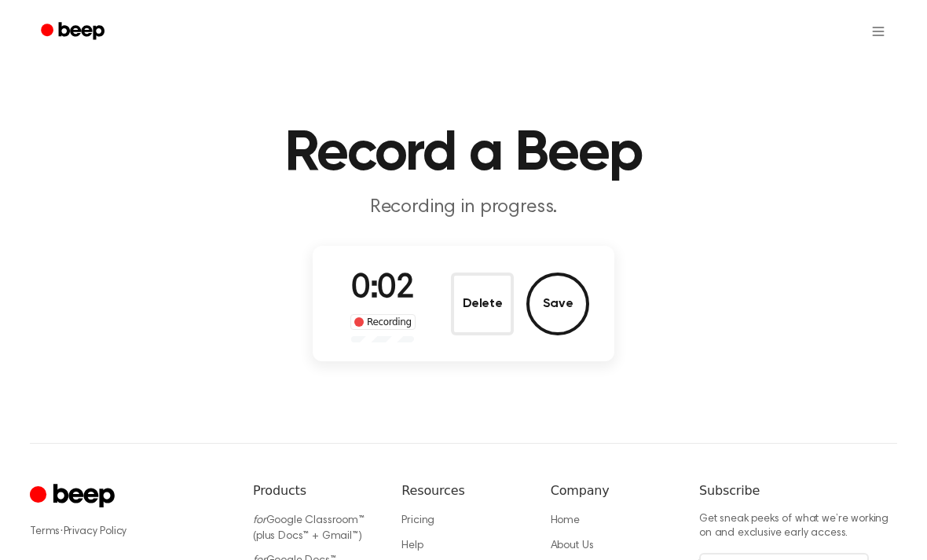 Image resolution: width=927 pixels, height=560 pixels. I want to click on h6: Resources, so click(462, 490).